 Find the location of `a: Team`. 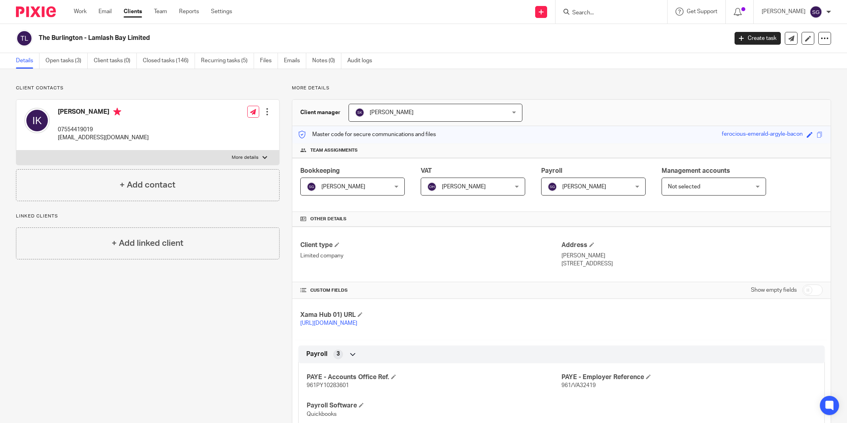

a: Team is located at coordinates (160, 12).